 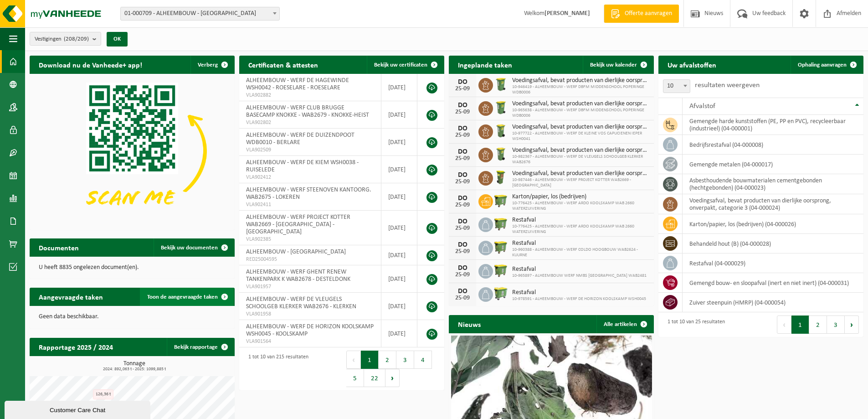 What do you see at coordinates (581, 113) in the screenshot?
I see `span: 10-965638 - ALHEEMBOUW - WERF DBFM MIDDENSCHOOL POPERINGE WDB0006` at bounding box center [581, 113].